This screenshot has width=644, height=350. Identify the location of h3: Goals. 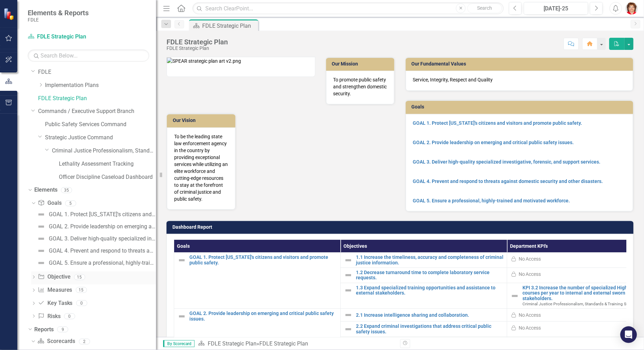
(521, 107).